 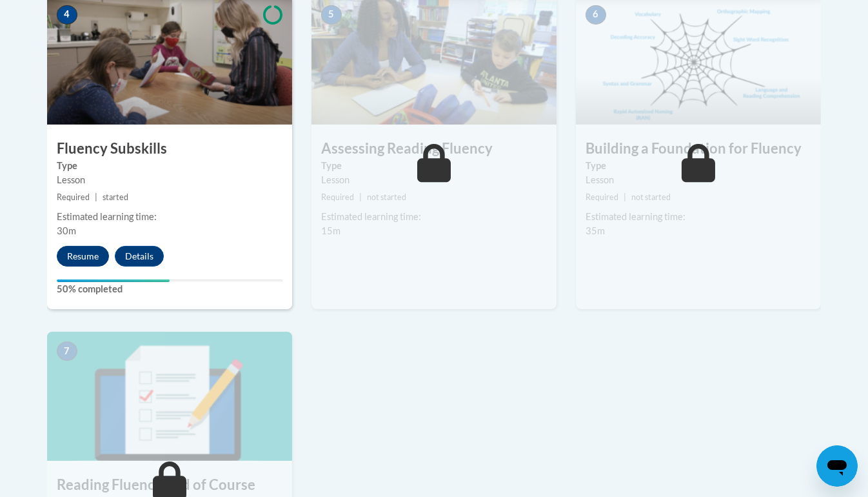 I want to click on span: 7, so click(x=67, y=351).